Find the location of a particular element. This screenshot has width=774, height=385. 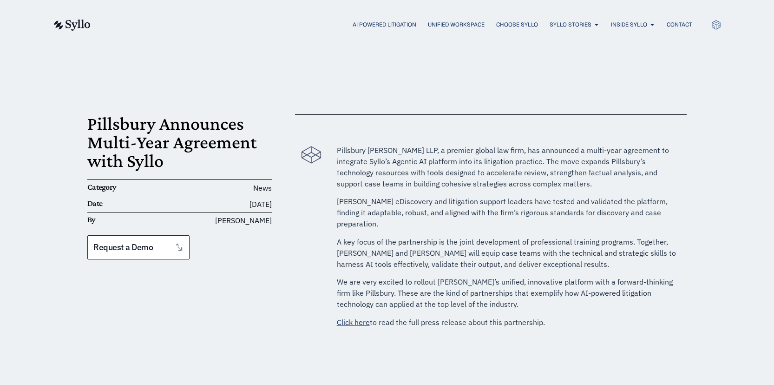

a: Inside Syllo is located at coordinates (629, 25).